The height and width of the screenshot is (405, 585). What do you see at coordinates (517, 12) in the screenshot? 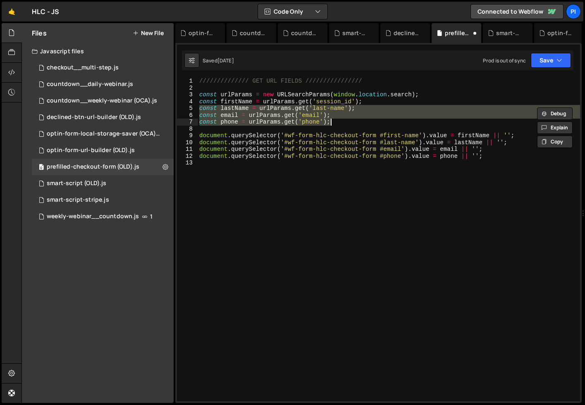
I see `a: Connected to Webflow` at bounding box center [517, 12].